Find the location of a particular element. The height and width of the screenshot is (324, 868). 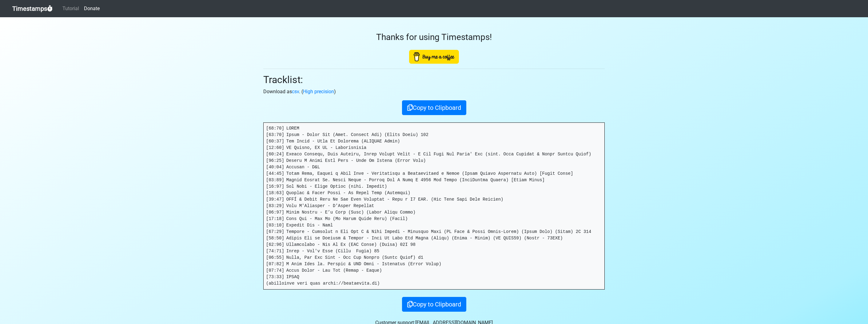

a: High precision is located at coordinates (318, 91).